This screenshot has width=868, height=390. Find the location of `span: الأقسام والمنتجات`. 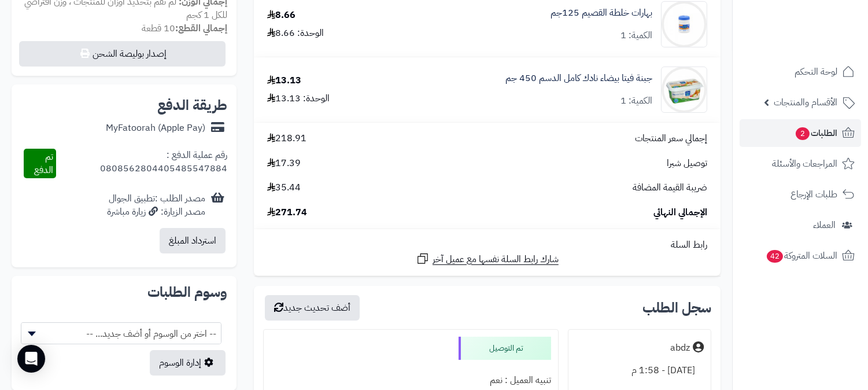

span: الأقسام والمنتجات is located at coordinates (806, 102).